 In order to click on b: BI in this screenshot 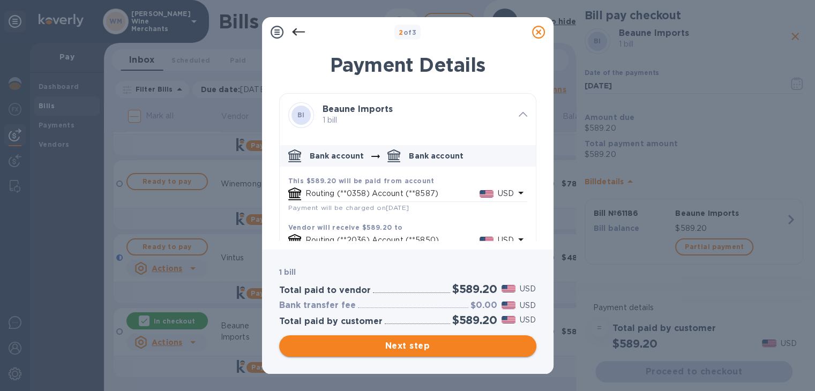, I will do `click(301, 115)`.